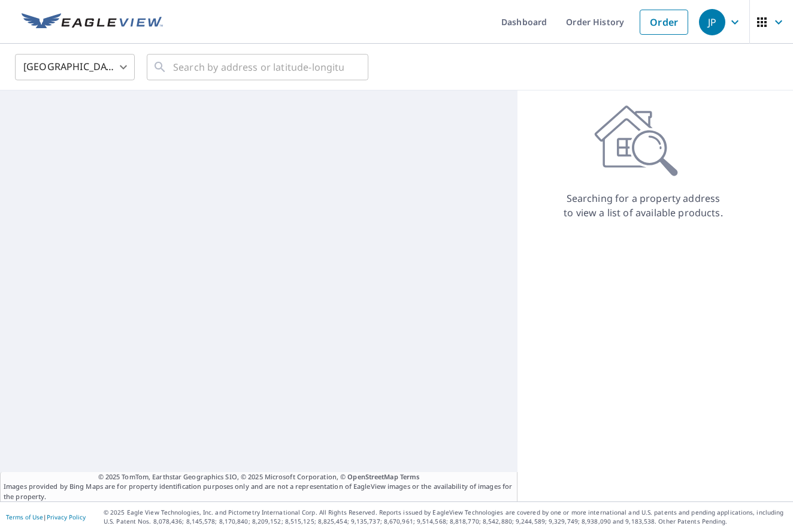  What do you see at coordinates (66, 517) in the screenshot?
I see `a: Privacy Policy` at bounding box center [66, 517].